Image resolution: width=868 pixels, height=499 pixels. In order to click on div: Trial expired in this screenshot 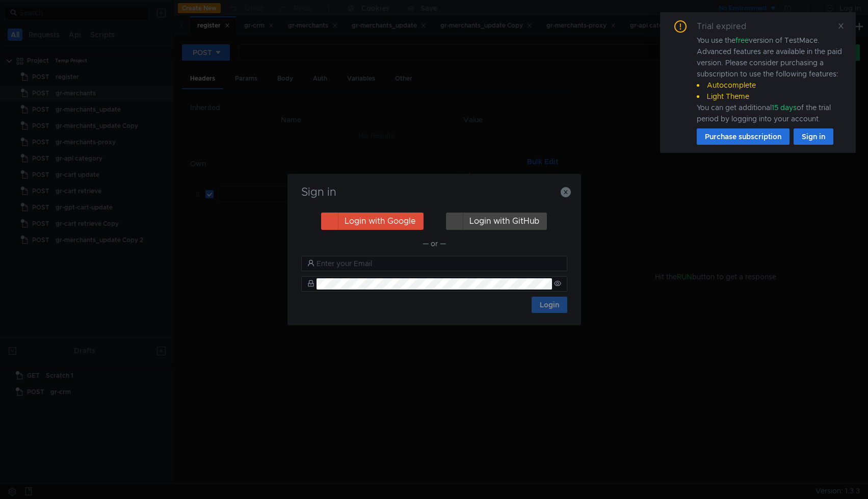, I will do `click(727, 27)`.